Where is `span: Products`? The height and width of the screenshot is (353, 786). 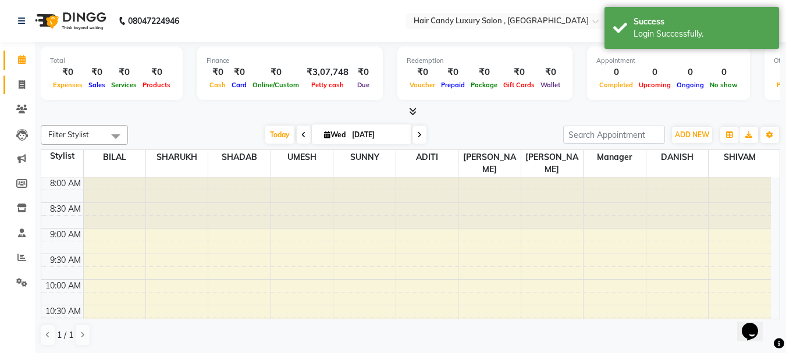
span: Products is located at coordinates (157, 85).